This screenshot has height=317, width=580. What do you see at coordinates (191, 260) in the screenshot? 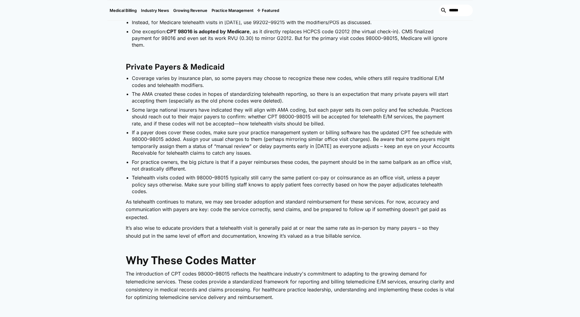
I see `strong: Why These Codes Matter` at bounding box center [191, 260].